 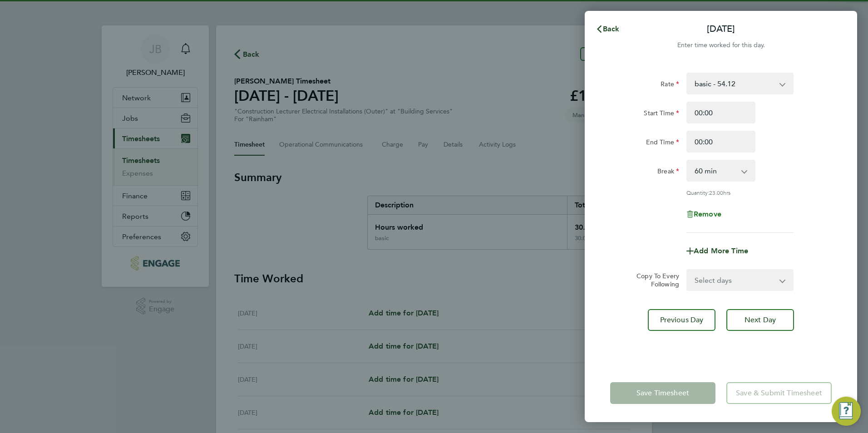 I want to click on label: Copy To Every Following, so click(x=654, y=280).